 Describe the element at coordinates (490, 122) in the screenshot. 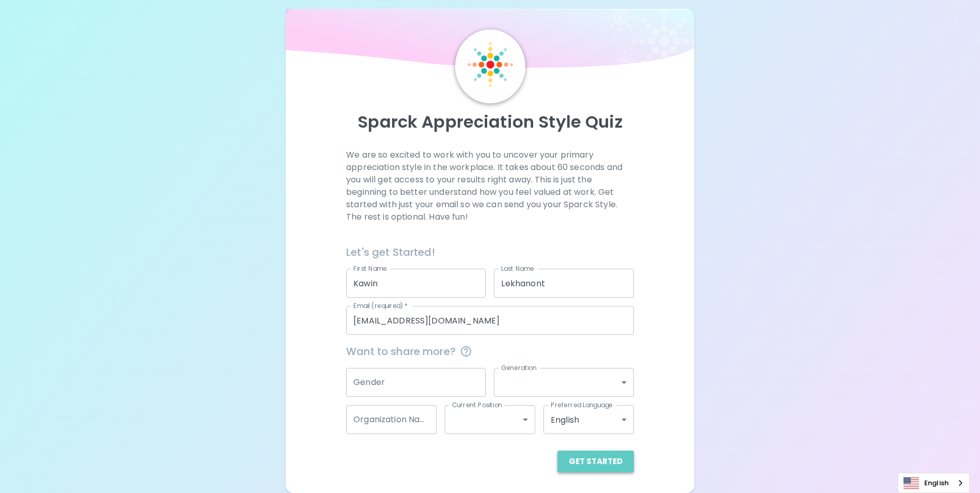

I see `p: Sparck Appreciation Style Quiz` at that location.